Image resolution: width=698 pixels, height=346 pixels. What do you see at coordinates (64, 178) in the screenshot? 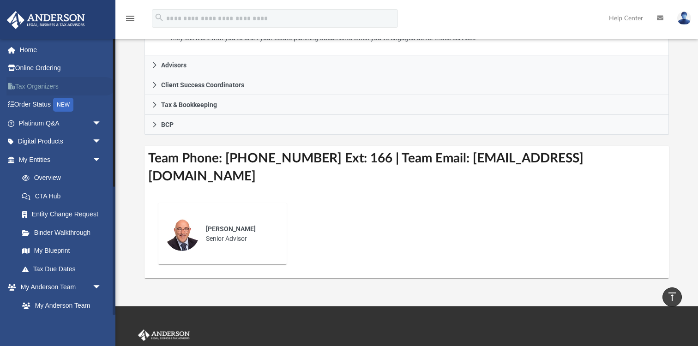
I see `a: Overview` at bounding box center [64, 178].